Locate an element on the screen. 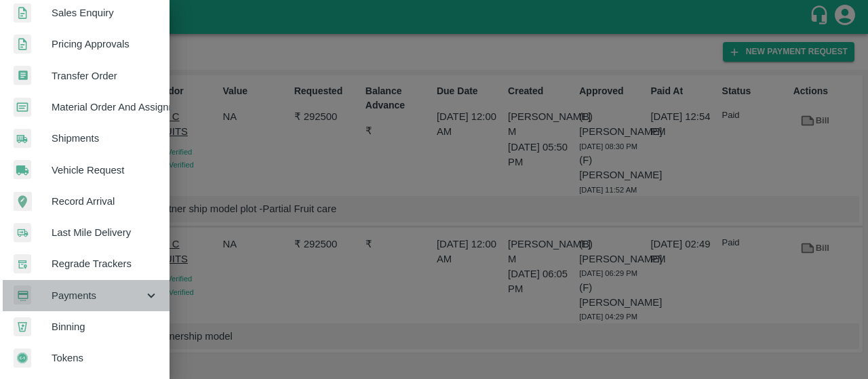  img: whTransfer is located at coordinates (22, 75).